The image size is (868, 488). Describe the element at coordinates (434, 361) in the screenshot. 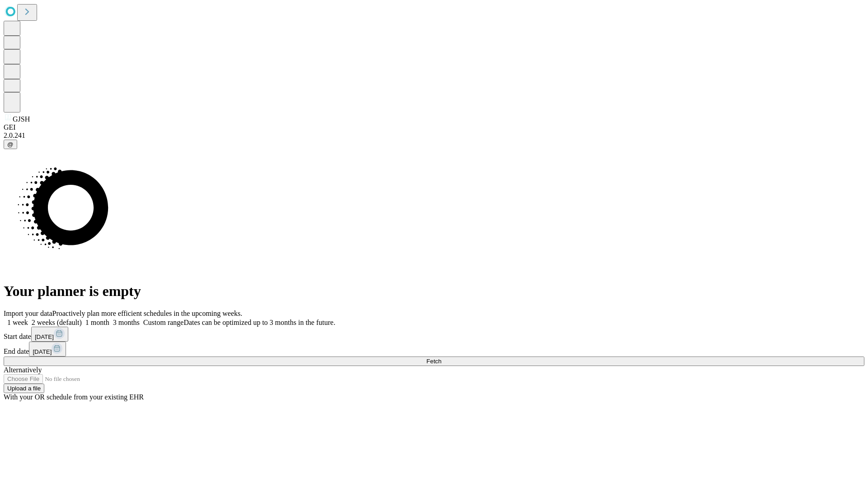

I see `span: Fetch` at that location.